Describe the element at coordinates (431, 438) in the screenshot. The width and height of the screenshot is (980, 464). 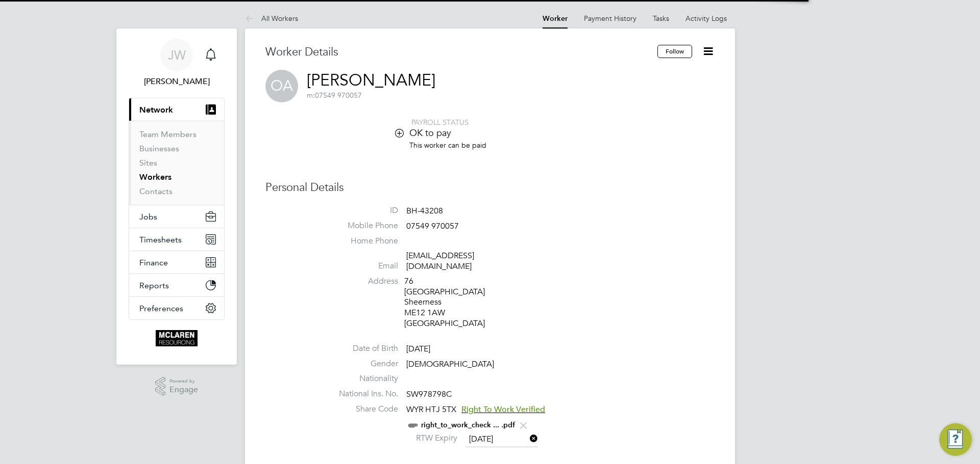
I see `label: RTW Expiry` at that location.